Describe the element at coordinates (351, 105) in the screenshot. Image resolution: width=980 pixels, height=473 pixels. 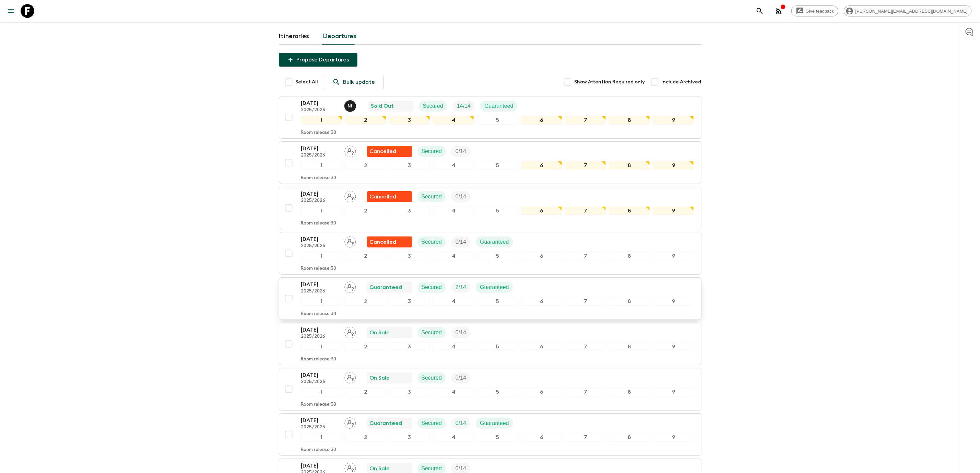
I see `span: Naoya Ishida` at that location.